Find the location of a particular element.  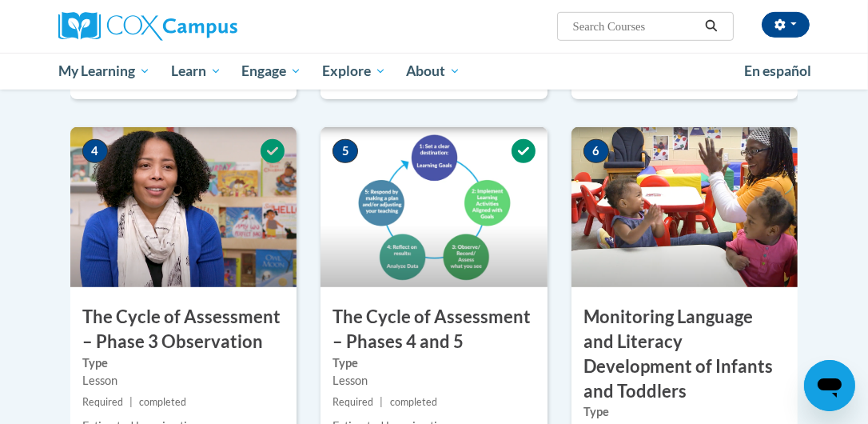

a: Engage is located at coordinates (271, 71).